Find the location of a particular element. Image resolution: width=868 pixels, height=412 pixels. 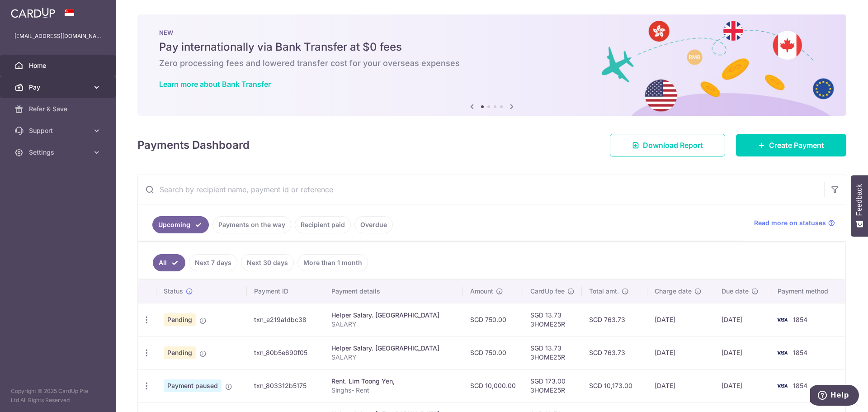

a: Recipient paid is located at coordinates (323, 225).